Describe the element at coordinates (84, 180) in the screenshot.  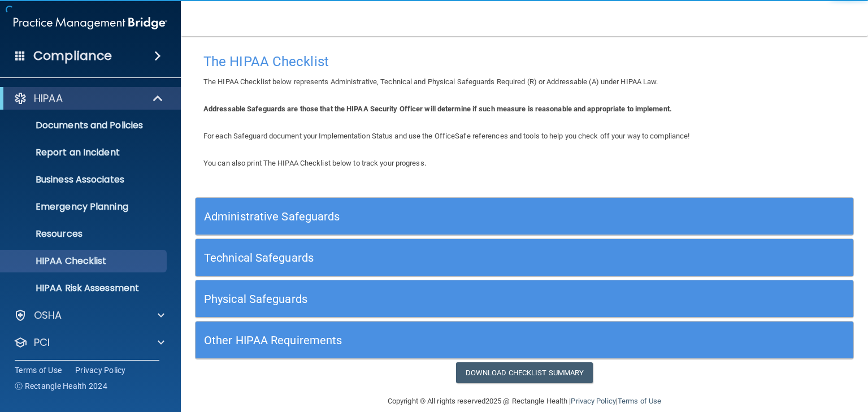
I see `p: Business Associates` at that location.